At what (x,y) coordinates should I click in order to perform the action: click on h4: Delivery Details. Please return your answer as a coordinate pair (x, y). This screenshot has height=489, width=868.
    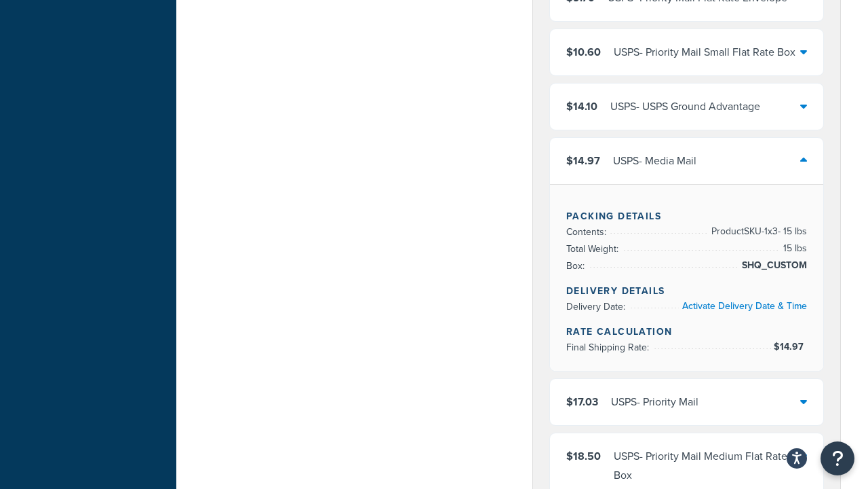
    Looking at the image, I should click on (687, 291).